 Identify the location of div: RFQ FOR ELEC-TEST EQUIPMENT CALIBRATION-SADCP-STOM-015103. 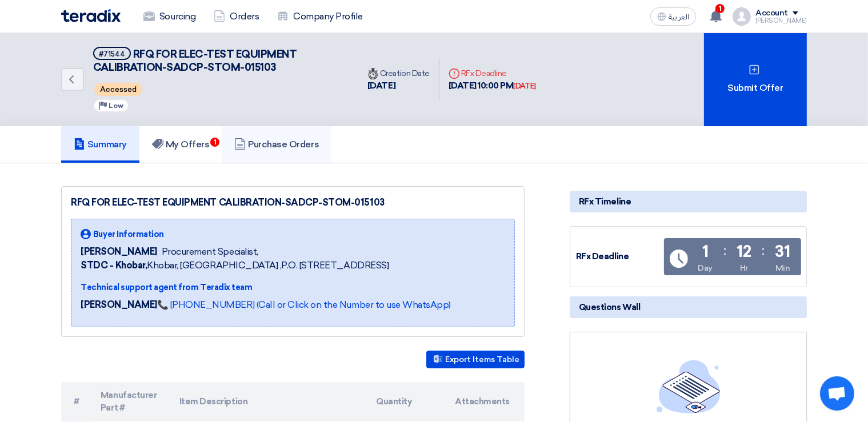
(293, 203).